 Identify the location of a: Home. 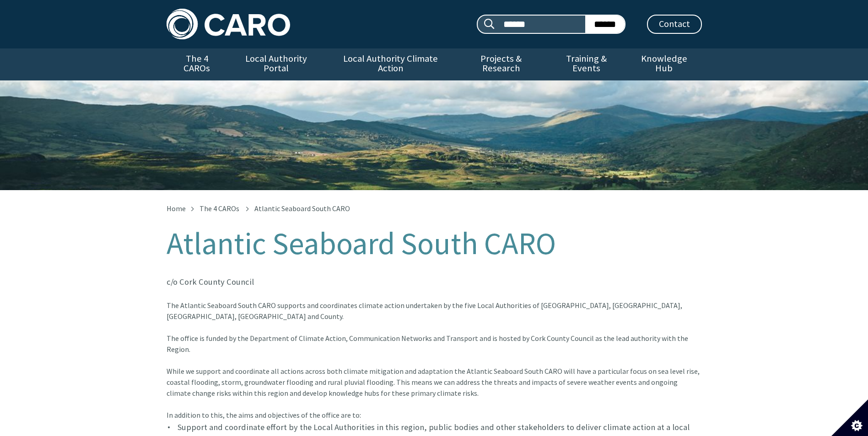
(176, 208).